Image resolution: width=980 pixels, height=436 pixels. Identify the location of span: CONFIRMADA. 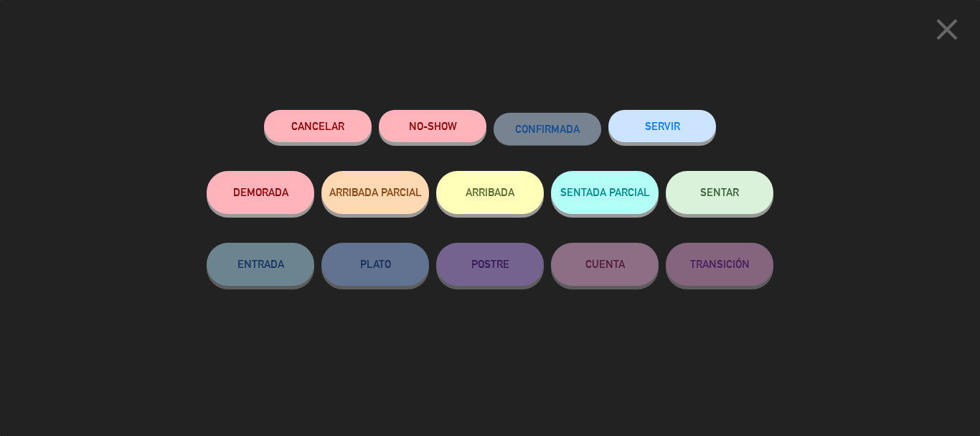
(547, 128).